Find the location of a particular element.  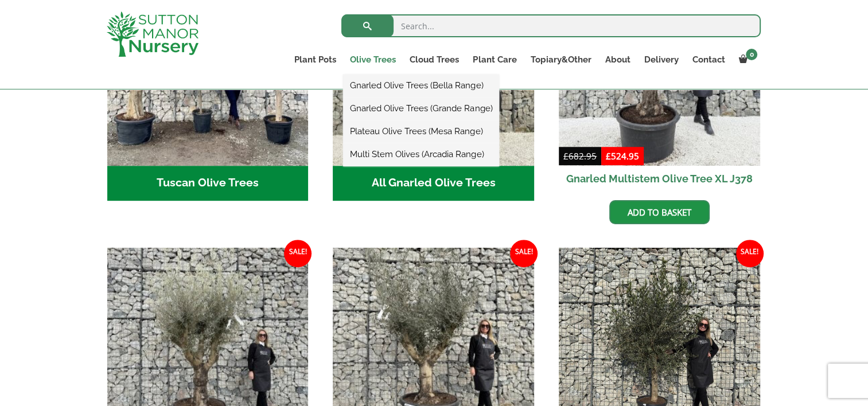

input: Search... is located at coordinates (551, 26).